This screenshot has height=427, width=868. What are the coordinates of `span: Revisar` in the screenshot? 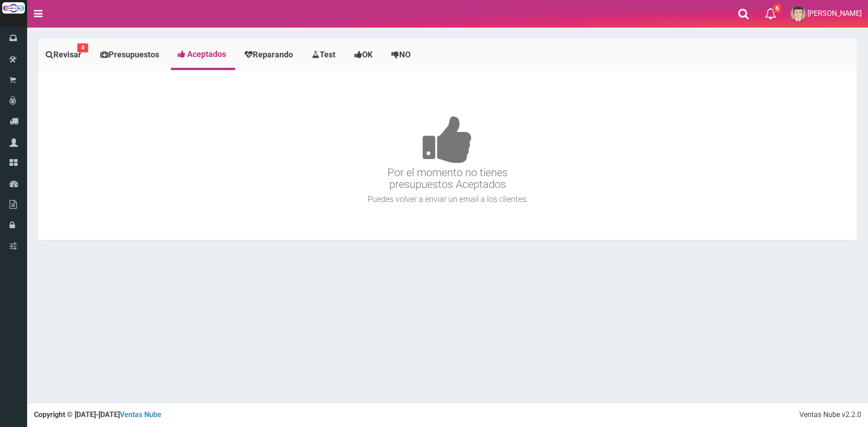 It's located at (67, 54).